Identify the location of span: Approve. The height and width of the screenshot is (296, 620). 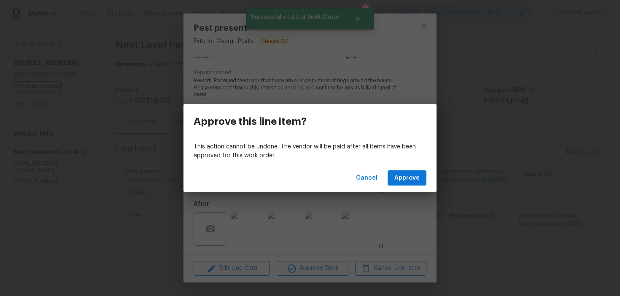
(407, 178).